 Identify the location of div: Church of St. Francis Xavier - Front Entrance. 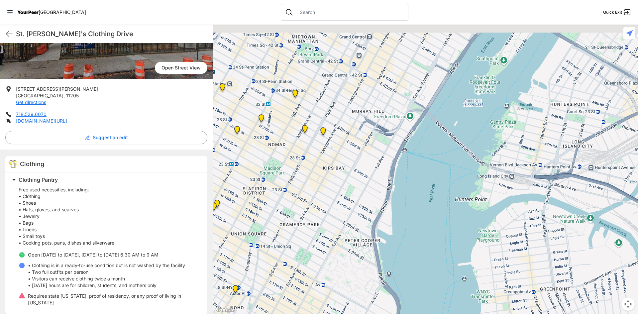
(217, 205).